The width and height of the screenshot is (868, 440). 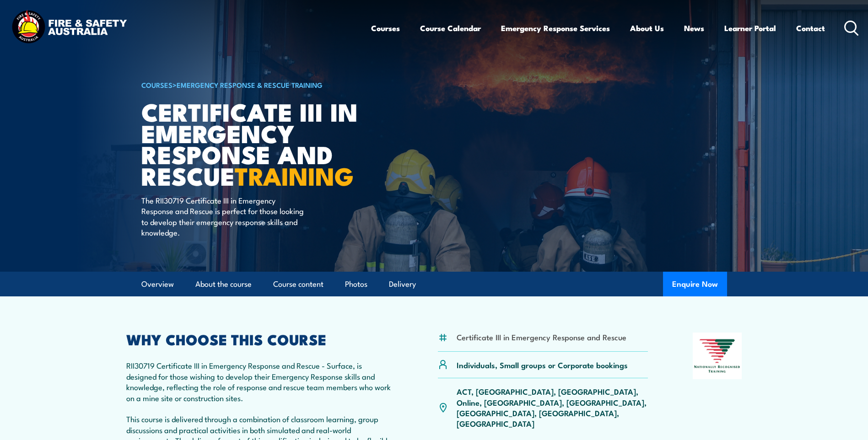 What do you see at coordinates (555, 28) in the screenshot?
I see `a: Emergency Response Services` at bounding box center [555, 28].